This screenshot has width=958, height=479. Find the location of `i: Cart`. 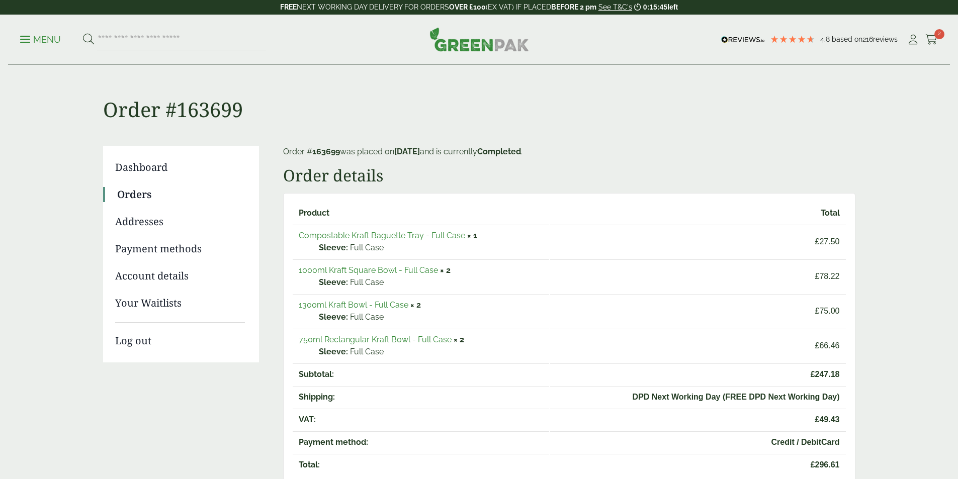

i: Cart is located at coordinates (931, 40).